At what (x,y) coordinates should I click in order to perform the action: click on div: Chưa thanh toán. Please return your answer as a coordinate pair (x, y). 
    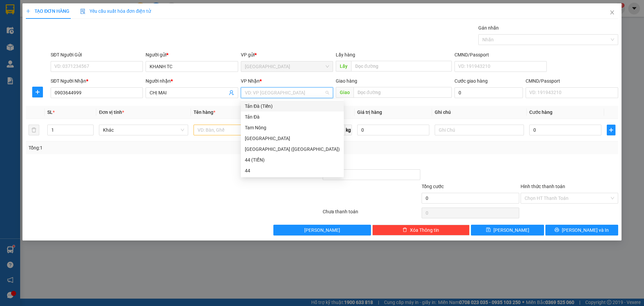
    Looking at the image, I should click on (371, 214).